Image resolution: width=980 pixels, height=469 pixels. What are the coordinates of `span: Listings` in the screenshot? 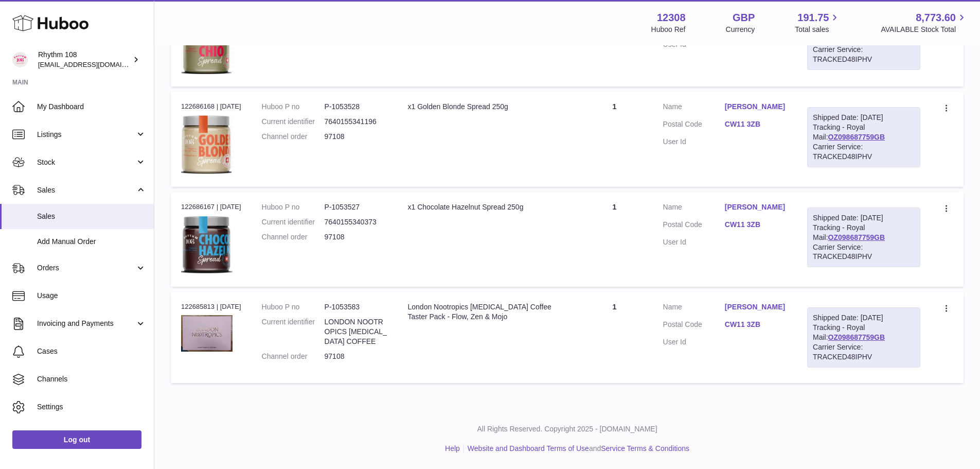 It's located at (86, 134).